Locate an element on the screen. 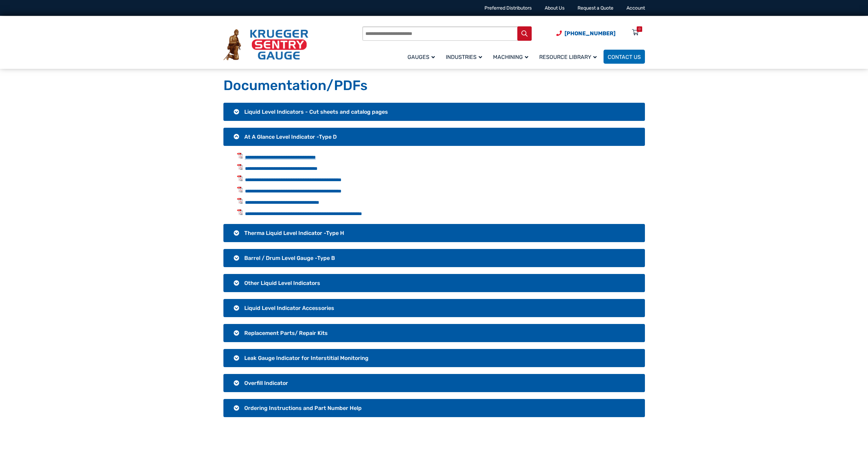  img: Krueger Sentry Gauge is located at coordinates (266, 45).